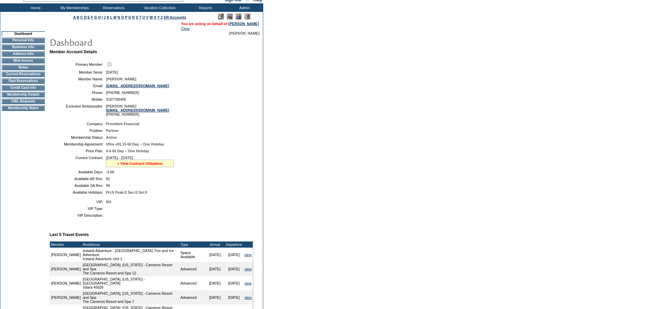 This screenshot has width=647, height=309. I want to click on td: VIP:, so click(78, 202).